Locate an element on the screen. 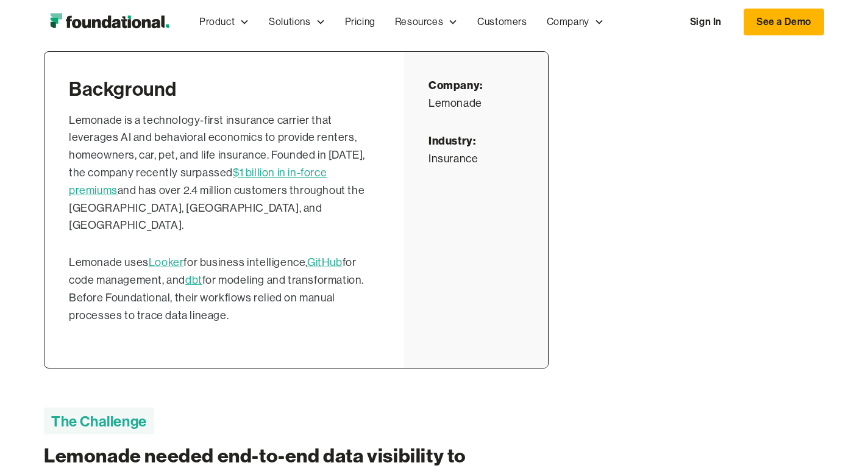 The width and height of the screenshot is (868, 471). div: Industry: is located at coordinates (476, 141).